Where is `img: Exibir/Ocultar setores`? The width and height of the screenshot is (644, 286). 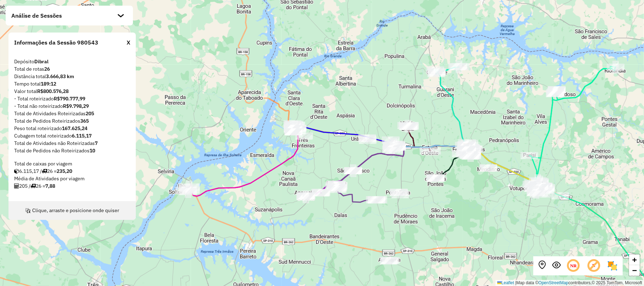
img: Exibir/Ocultar setores is located at coordinates (613, 266).